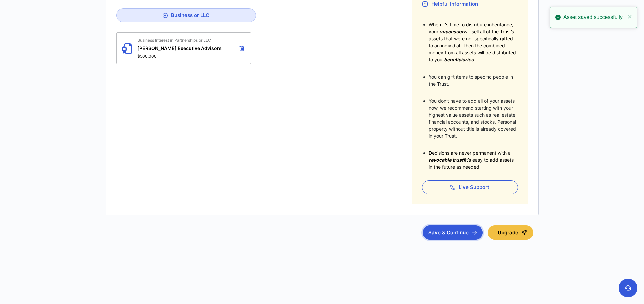  Describe the element at coordinates (471, 159) in the screenshot. I see `span: Decisions are never permanent with a It’s easy to add assets in the future as needed.` at that location.